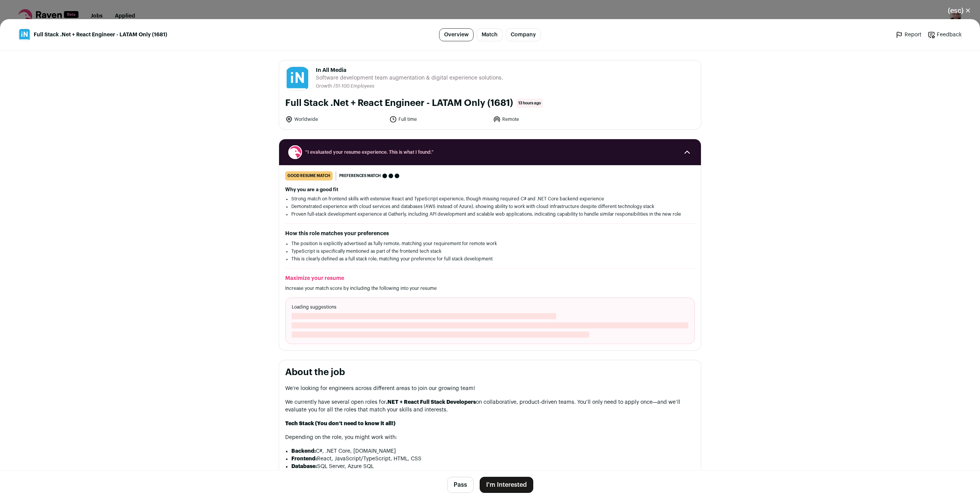 The image size is (980, 499). I want to click on span: 51-100 Employees, so click(355, 86).